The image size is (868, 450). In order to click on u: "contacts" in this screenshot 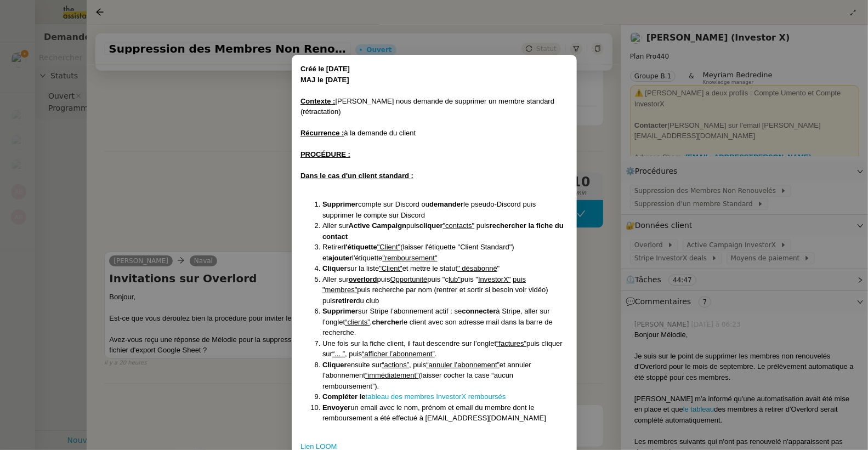, I will do `click(459, 225)`.